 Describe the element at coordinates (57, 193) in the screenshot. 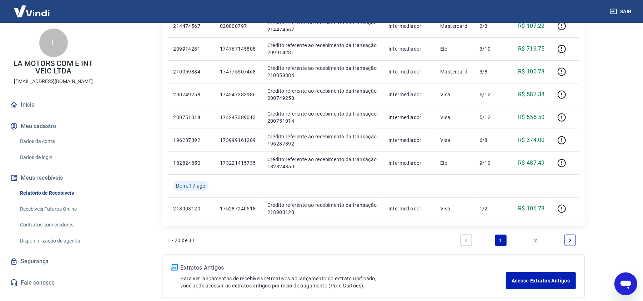

I see `a: Relatório de Recebíveis` at that location.